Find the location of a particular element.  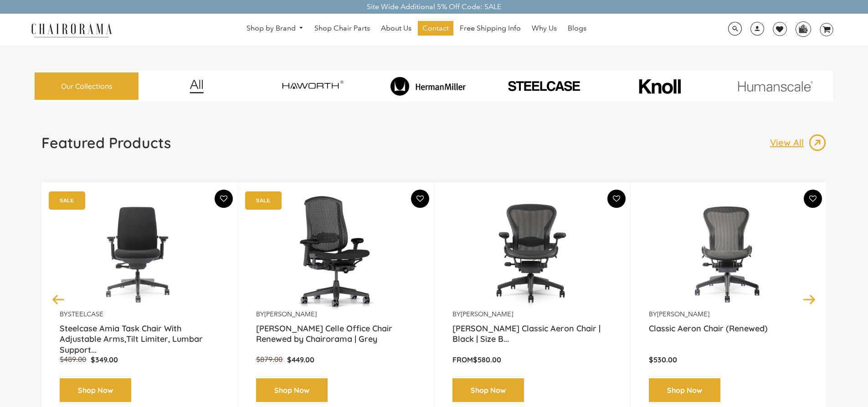

nav: DesktopNavigation is located at coordinates (417, 29).